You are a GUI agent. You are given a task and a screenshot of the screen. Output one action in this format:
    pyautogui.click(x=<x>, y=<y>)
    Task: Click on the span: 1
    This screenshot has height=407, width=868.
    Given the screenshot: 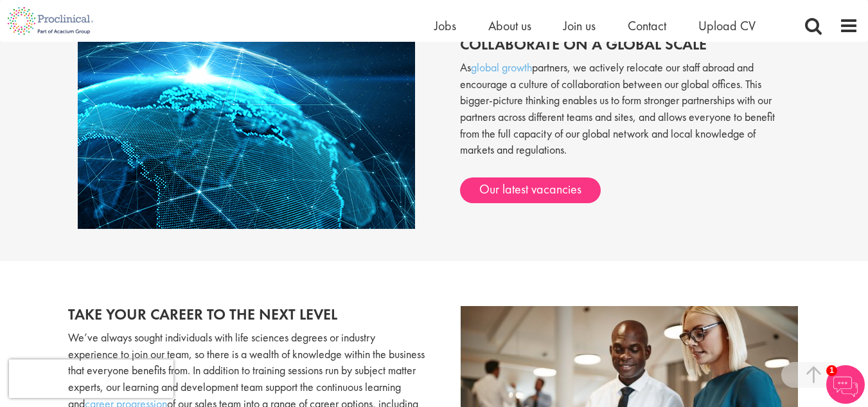 What is the action you would take?
    pyautogui.click(x=831, y=370)
    